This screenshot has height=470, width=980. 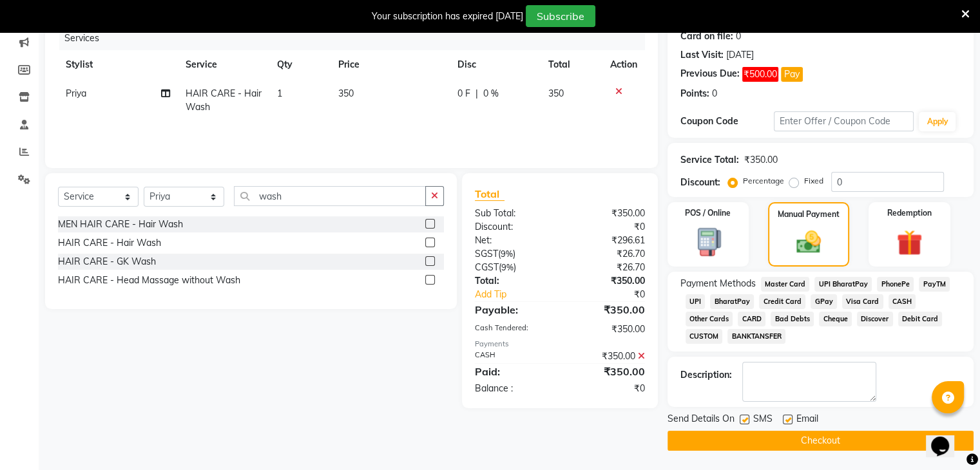 What do you see at coordinates (149, 280) in the screenshot?
I see `div: HAIR CARE - Head Massage without Wash` at bounding box center [149, 280].